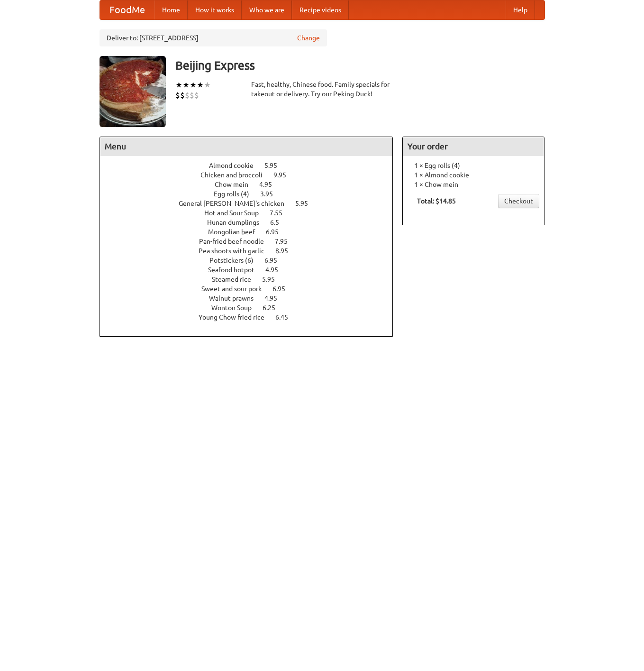  I want to click on span: 7.55, so click(281, 213).